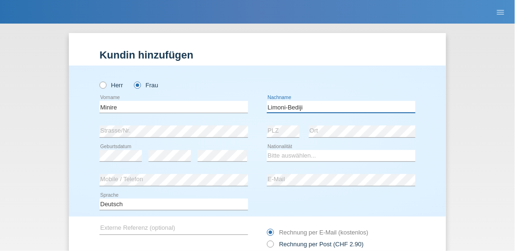  What do you see at coordinates (258, 55) in the screenshot?
I see `h1: Kundin hinzufügen` at bounding box center [258, 55].